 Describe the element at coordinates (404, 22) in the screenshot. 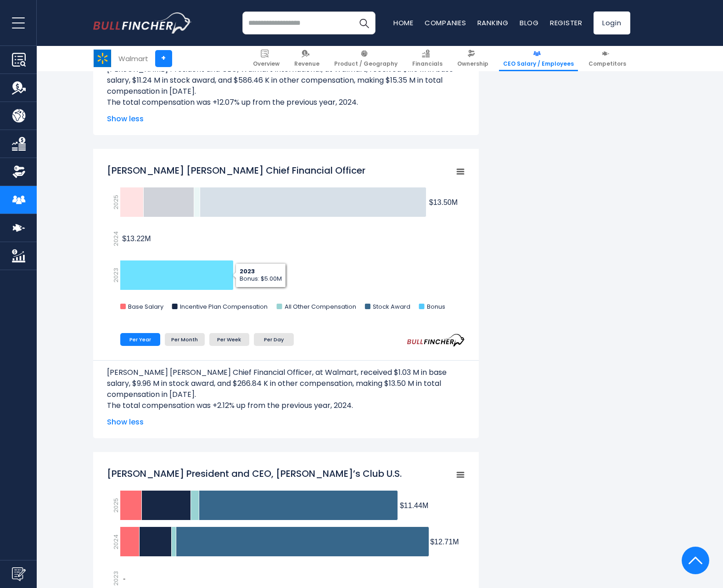

I see `a: Home` at that location.